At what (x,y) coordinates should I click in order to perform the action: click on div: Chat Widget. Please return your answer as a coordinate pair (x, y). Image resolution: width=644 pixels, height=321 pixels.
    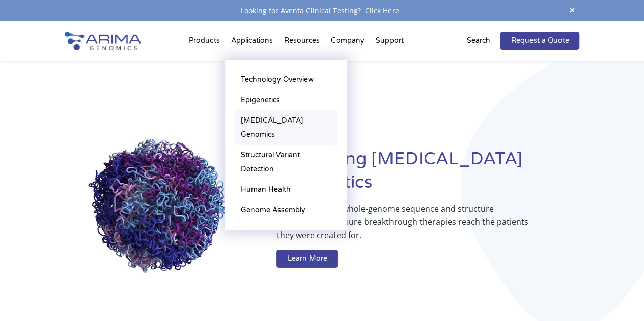
    Looking at the image, I should click on (619, 296).